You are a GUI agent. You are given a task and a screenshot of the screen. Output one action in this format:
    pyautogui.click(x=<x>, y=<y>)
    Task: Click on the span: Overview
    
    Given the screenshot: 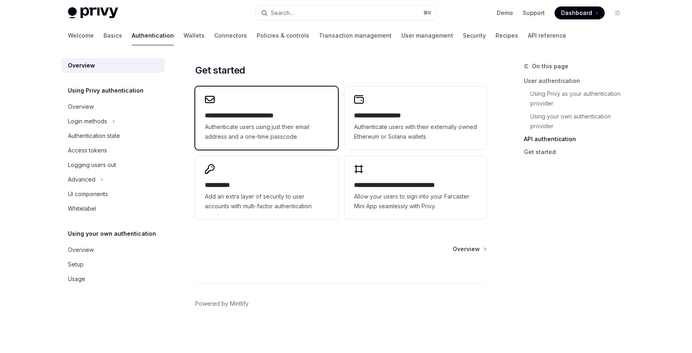 What is the action you would take?
    pyautogui.click(x=466, y=249)
    